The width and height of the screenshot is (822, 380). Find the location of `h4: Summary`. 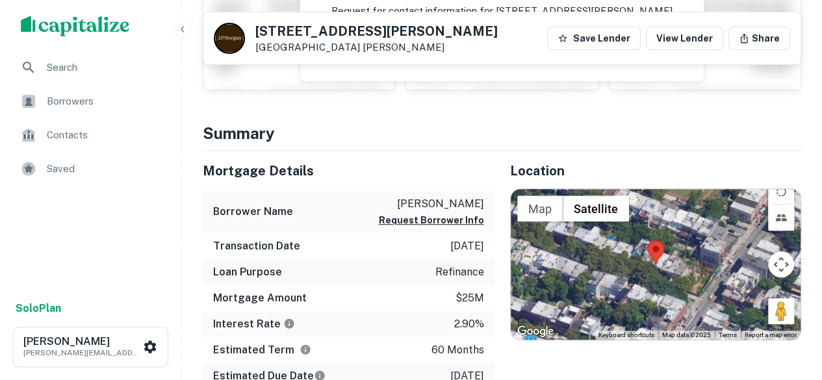

h4: Summary is located at coordinates (502, 133).